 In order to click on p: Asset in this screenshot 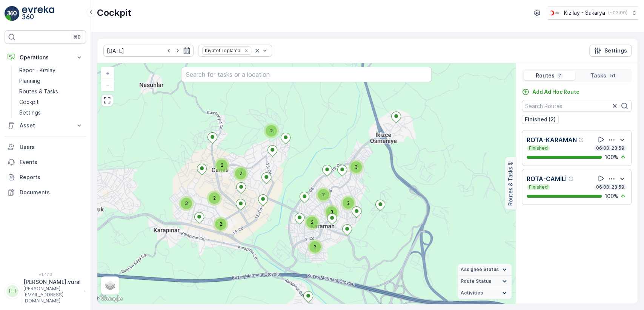, I will do `click(45, 125)`.